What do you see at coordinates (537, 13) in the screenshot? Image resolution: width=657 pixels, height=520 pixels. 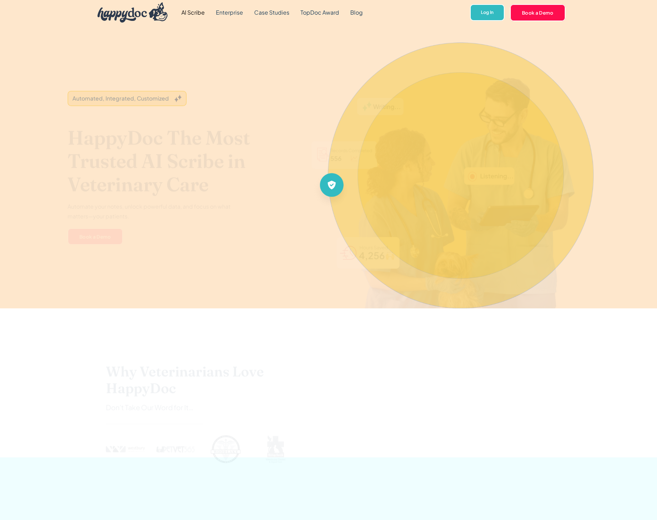 I see `a: Book a Demo` at bounding box center [537, 13].